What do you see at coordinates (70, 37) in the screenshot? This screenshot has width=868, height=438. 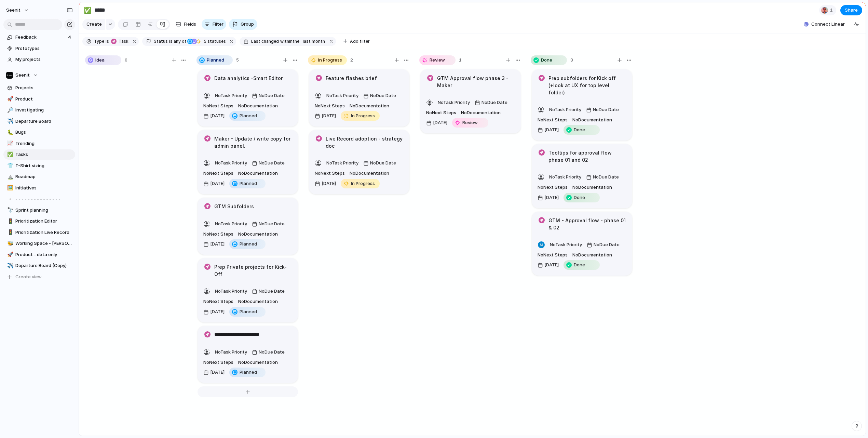 I see `span: 4` at bounding box center [70, 37].